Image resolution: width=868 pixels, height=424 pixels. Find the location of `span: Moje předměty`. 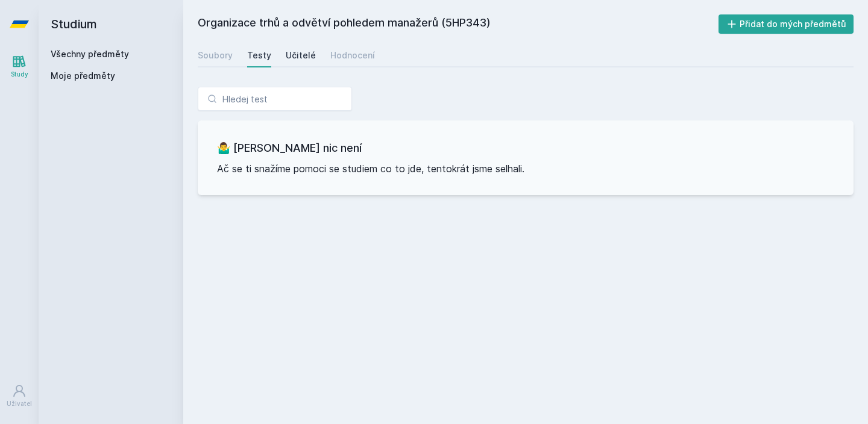

span: Moje předměty is located at coordinates (83, 76).